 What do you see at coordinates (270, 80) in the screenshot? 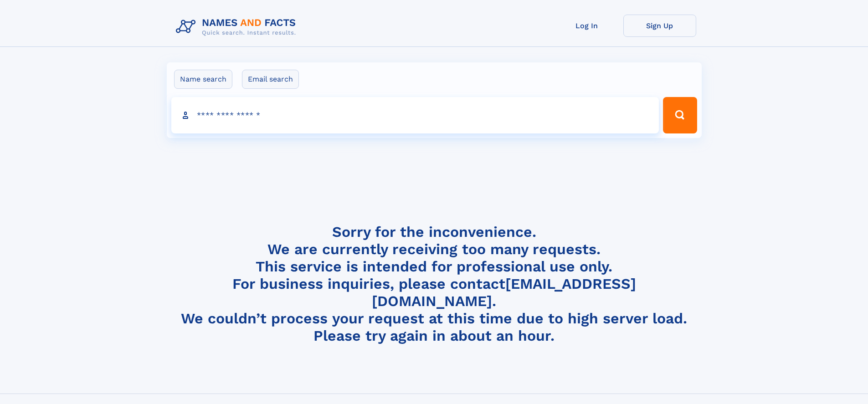
I see `label: Email search` at bounding box center [270, 80].